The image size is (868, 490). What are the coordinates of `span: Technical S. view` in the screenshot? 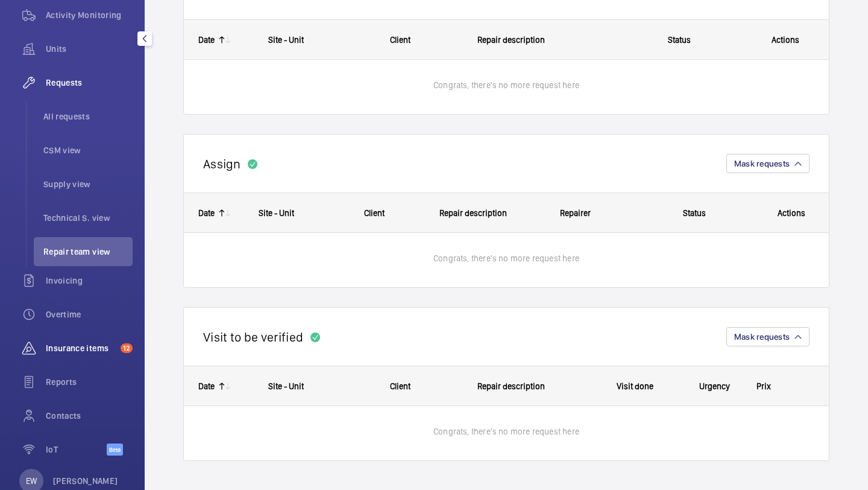 It's located at (88, 218).